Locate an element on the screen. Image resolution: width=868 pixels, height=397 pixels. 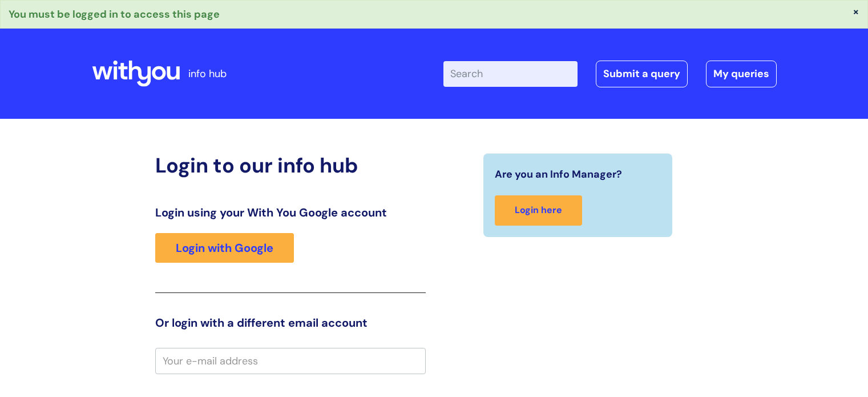
h3: Login using your With You Google account is located at coordinates (290, 213).